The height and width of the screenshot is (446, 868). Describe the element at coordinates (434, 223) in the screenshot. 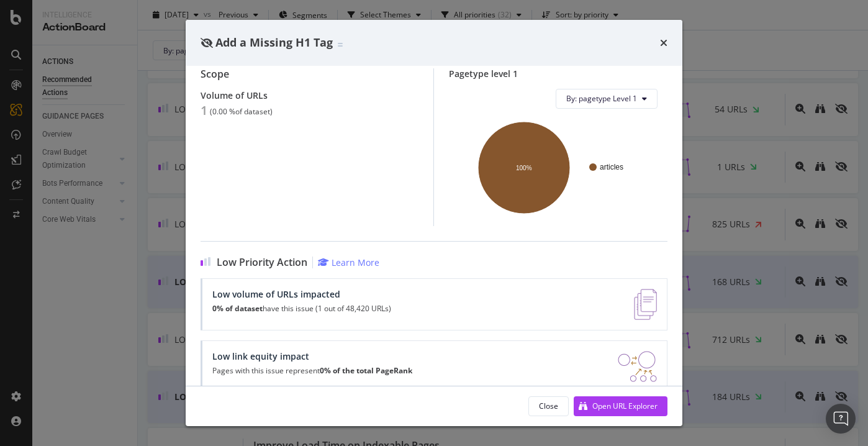

I see `div: modal` at that location.